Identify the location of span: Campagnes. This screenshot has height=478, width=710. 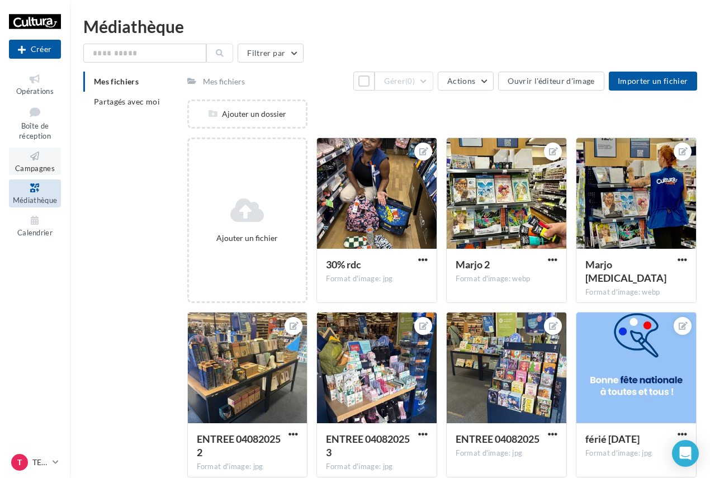
(35, 168).